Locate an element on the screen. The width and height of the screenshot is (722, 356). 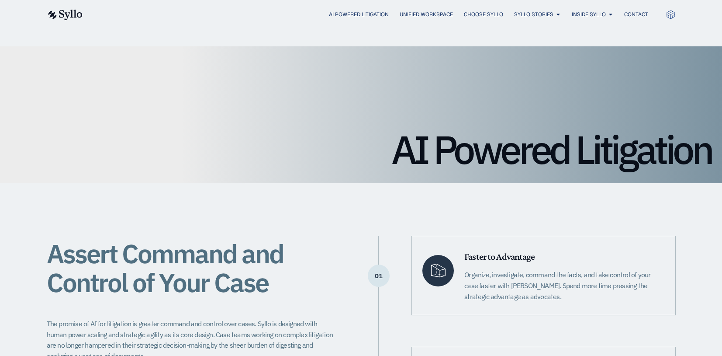
img: syllo is located at coordinates (65, 15).